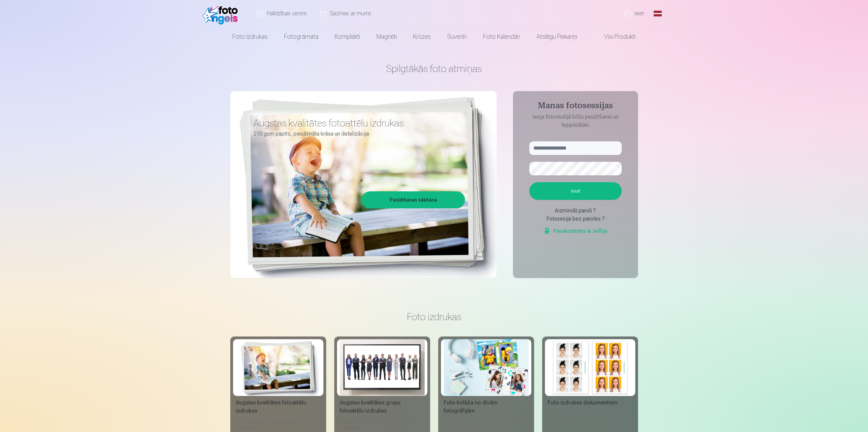  What do you see at coordinates (382, 407) in the screenshot?
I see `div: Augstas kvalitātes grupu fotoattēlu izdrukas` at bounding box center [382, 407].